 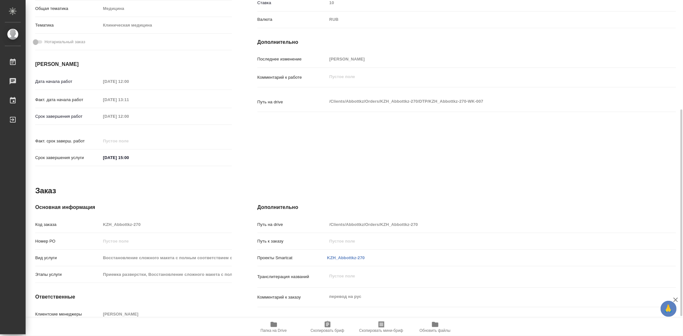 I want to click on div: Медицина, so click(x=166, y=9).